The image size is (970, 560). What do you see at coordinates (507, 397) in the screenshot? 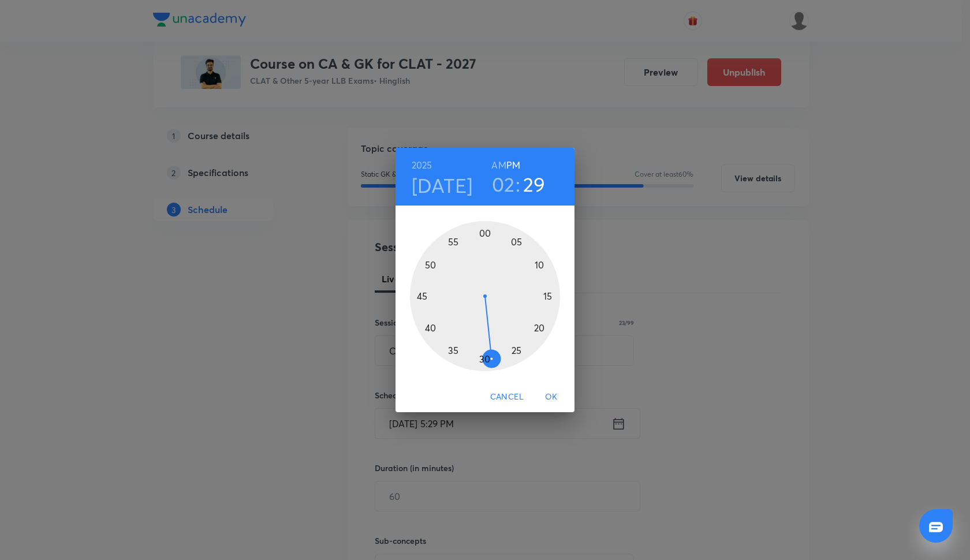
I see `button: Cancel` at bounding box center [507, 397].